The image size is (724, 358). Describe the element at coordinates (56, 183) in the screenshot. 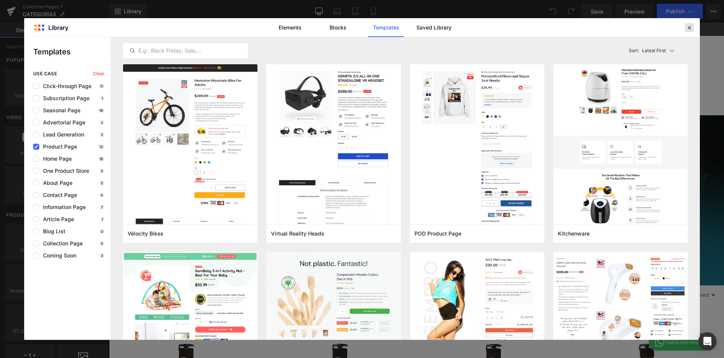

I see `span: About Page` at that location.